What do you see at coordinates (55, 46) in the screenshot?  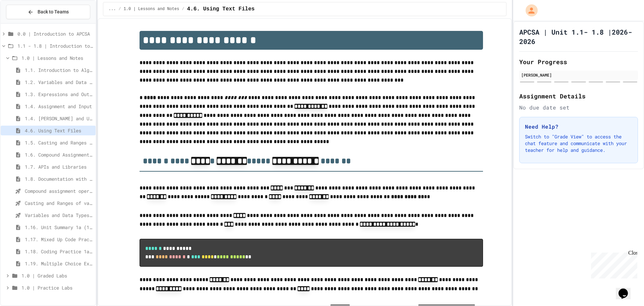 I see `span: 1.1 - 1.8 | Introduction to Java` at bounding box center [55, 46].